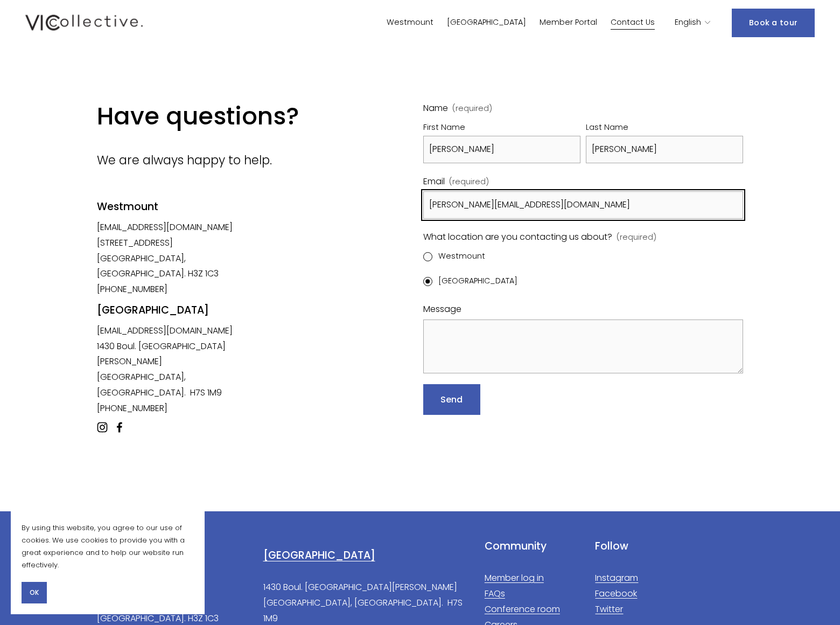 The image size is (840, 625). I want to click on h4: Westmount, so click(175, 207).